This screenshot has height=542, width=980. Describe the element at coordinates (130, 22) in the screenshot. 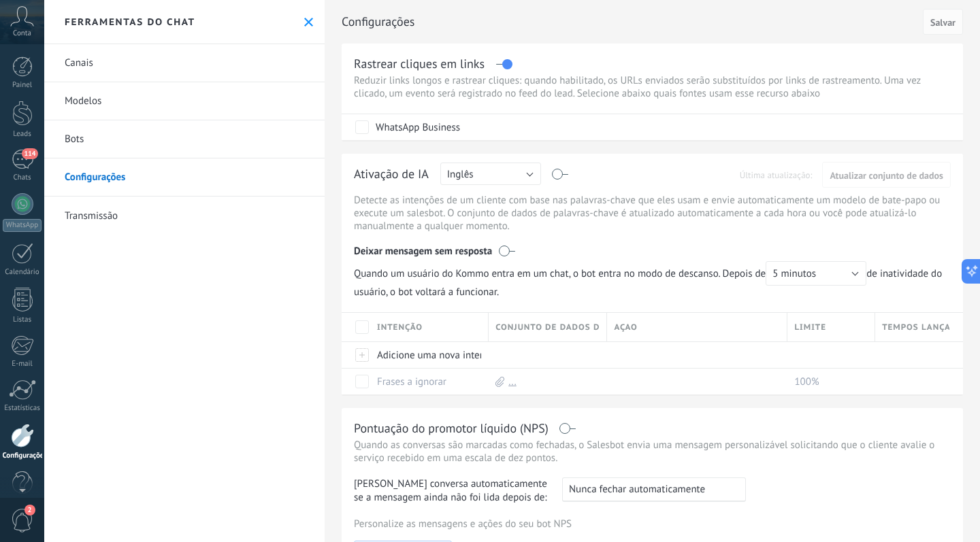

I see `h2: Ferramentas do chat` at that location.